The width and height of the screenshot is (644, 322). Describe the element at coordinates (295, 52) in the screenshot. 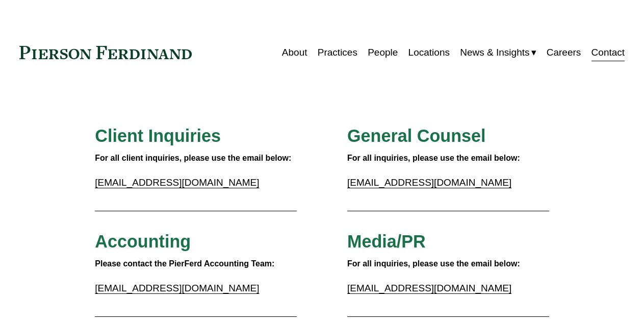

I see `a: About` at that location.